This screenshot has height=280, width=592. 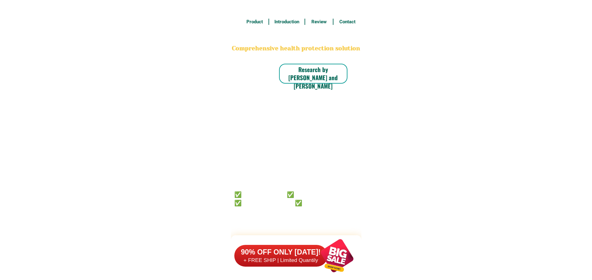 I want to click on h3: FREE SHIPPING NATIONWIDE, so click(x=296, y=8).